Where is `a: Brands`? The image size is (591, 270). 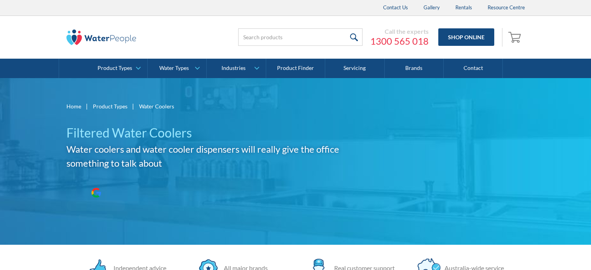
a: Brands is located at coordinates (414, 68).